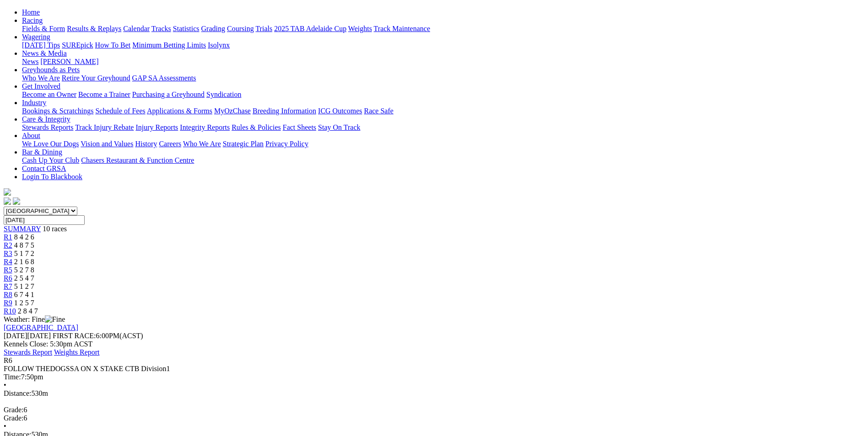 The width and height of the screenshot is (868, 436). I want to click on span: 2 5 4 7, so click(24, 278).